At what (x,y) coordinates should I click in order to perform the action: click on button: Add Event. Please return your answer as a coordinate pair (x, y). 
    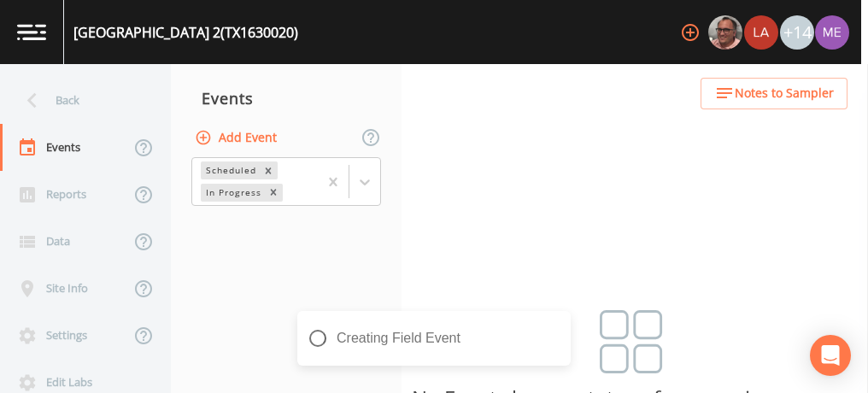
    Looking at the image, I should click on (238, 138).